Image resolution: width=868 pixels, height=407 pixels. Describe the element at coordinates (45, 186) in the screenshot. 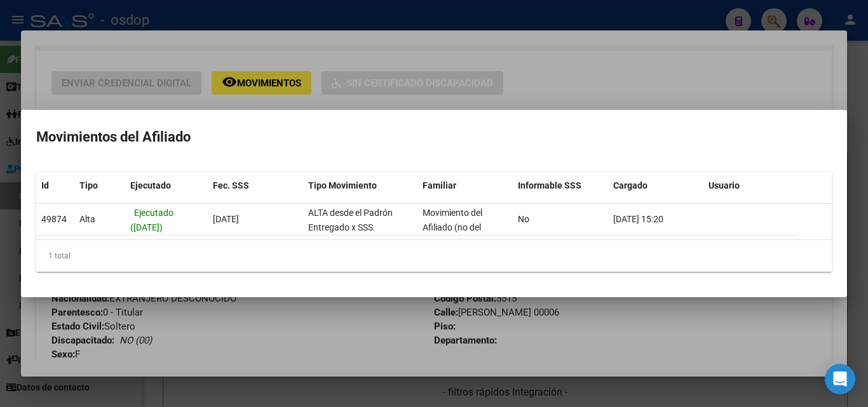

I see `span: Id` at that location.